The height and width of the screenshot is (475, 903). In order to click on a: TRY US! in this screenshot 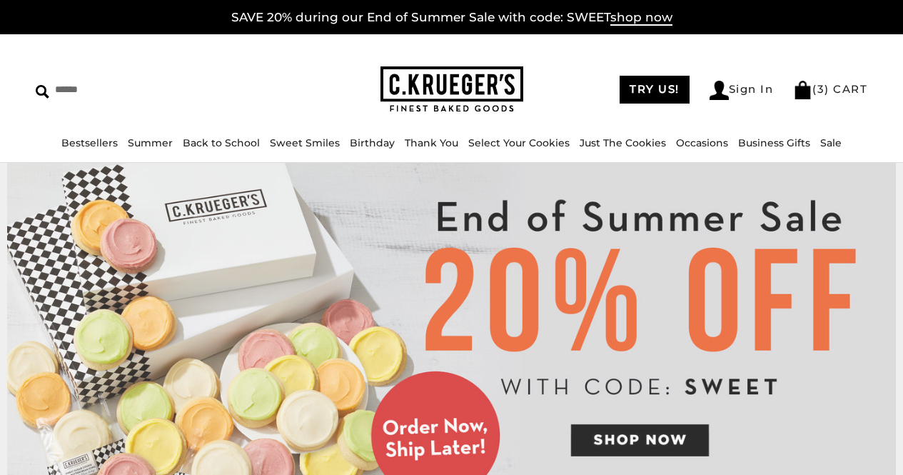, I will do `click(655, 89)`.